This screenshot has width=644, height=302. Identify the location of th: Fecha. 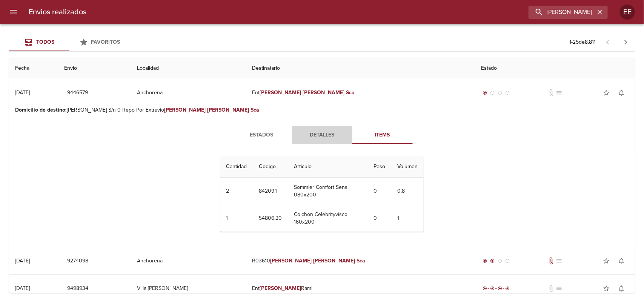
(34, 68).